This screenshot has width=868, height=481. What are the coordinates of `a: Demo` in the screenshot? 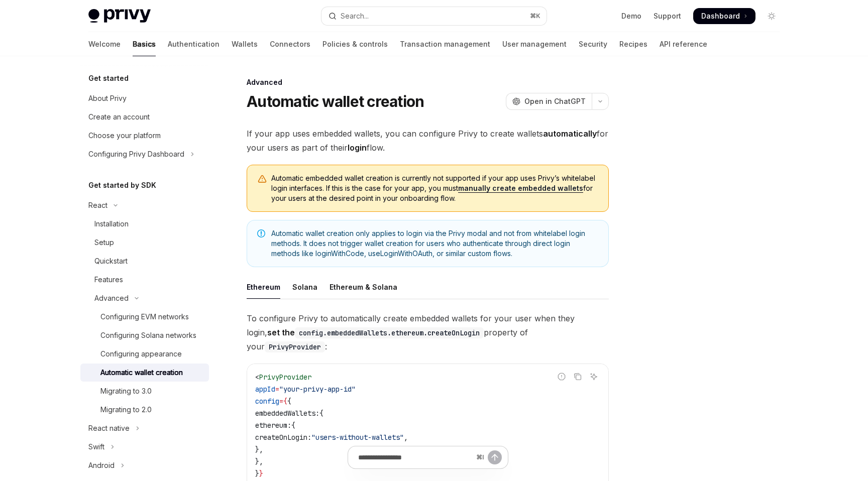 It's located at (631, 16).